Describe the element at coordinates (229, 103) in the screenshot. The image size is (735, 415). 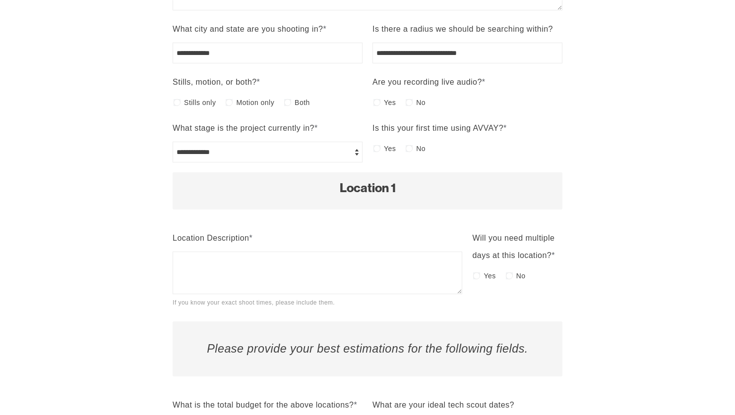
I see `input: Motion only` at that location.